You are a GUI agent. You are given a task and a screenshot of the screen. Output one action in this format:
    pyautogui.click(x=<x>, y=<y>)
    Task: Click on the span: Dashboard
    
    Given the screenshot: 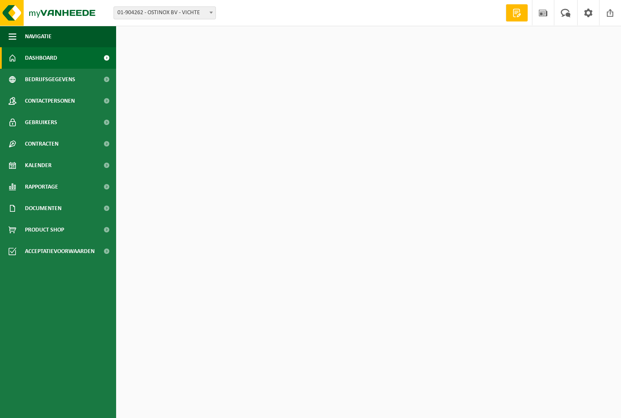 What is the action you would take?
    pyautogui.click(x=41, y=58)
    